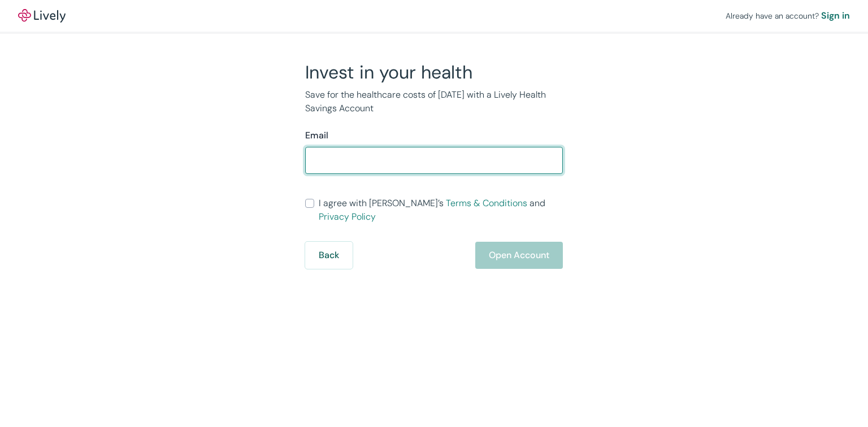  Describe the element at coordinates (835, 16) in the screenshot. I see `div: Sign in` at that location.